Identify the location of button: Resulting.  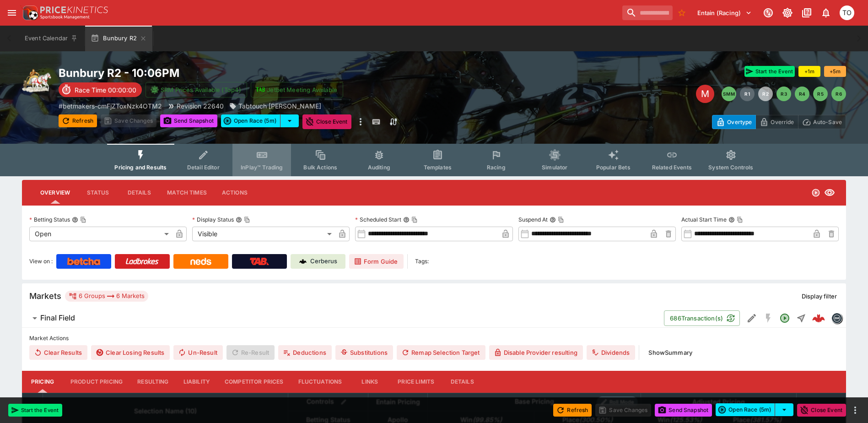
(153, 382).